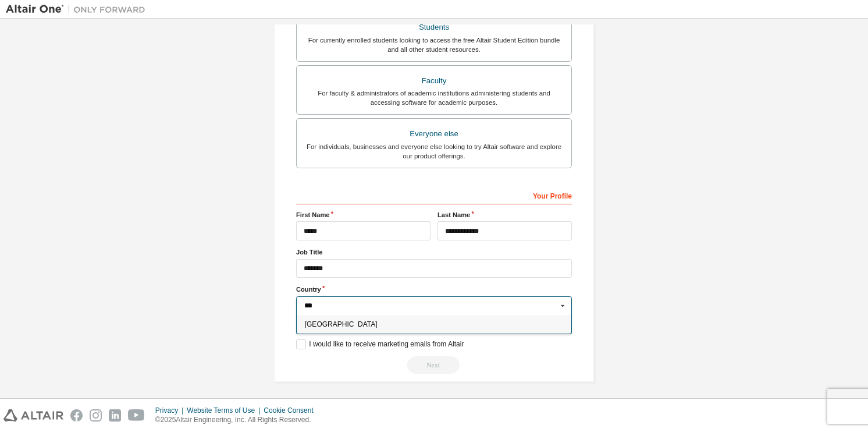 The width and height of the screenshot is (868, 432). What do you see at coordinates (78, 9) in the screenshot?
I see `img: Altair One` at bounding box center [78, 9].